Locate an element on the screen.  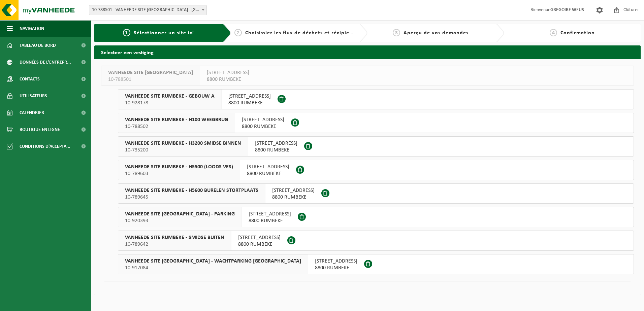
span: 10-788501 is located at coordinates (151, 79).